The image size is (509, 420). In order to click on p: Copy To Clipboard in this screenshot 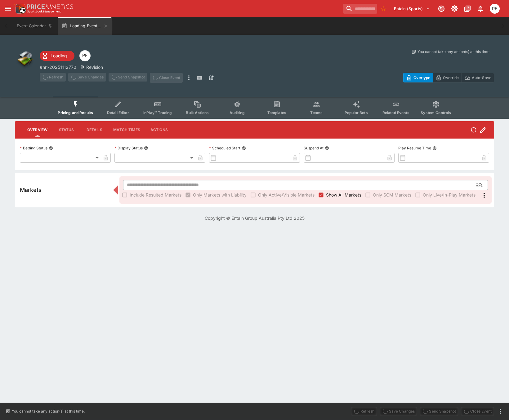, I will do `click(58, 67)`.